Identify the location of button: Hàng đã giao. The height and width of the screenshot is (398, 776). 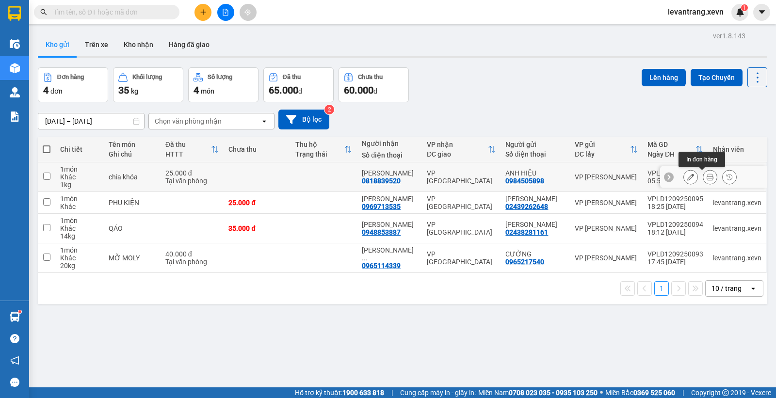
(189, 45).